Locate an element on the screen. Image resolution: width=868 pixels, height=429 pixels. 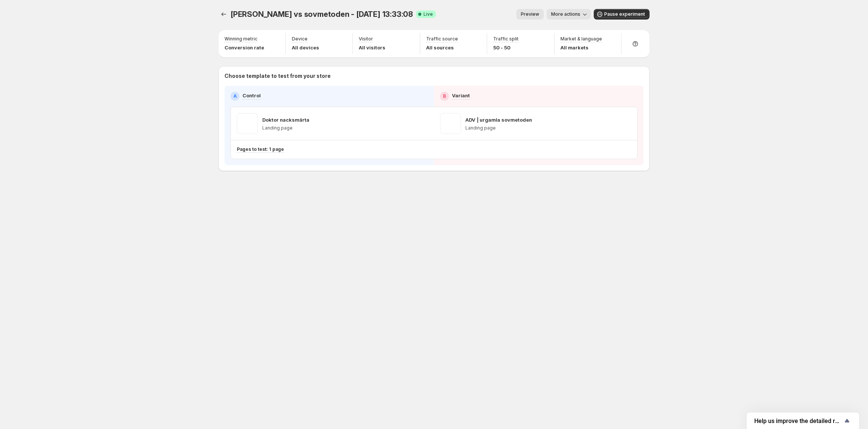
p: Variant is located at coordinates (461, 96).